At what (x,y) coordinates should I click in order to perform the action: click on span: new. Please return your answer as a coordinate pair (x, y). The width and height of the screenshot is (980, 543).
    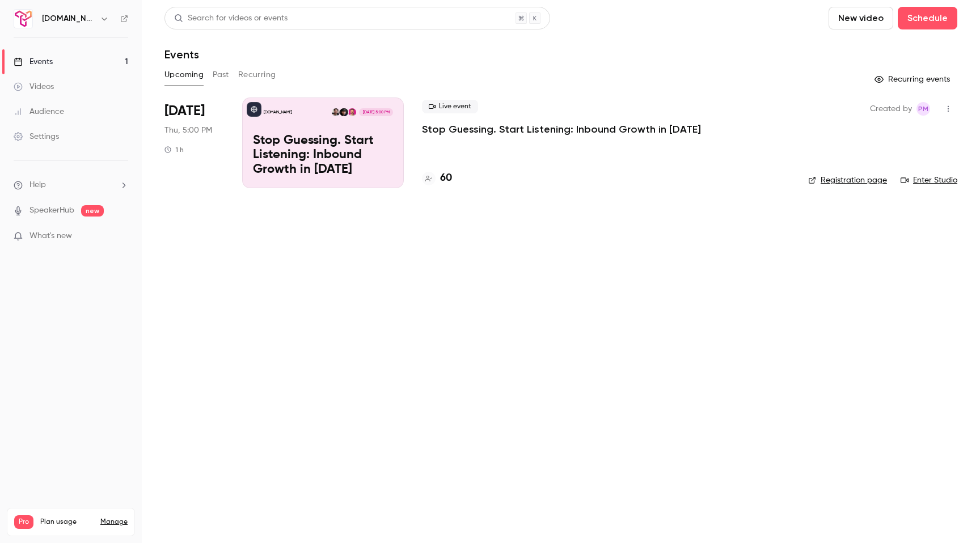
    Looking at the image, I should click on (93, 211).